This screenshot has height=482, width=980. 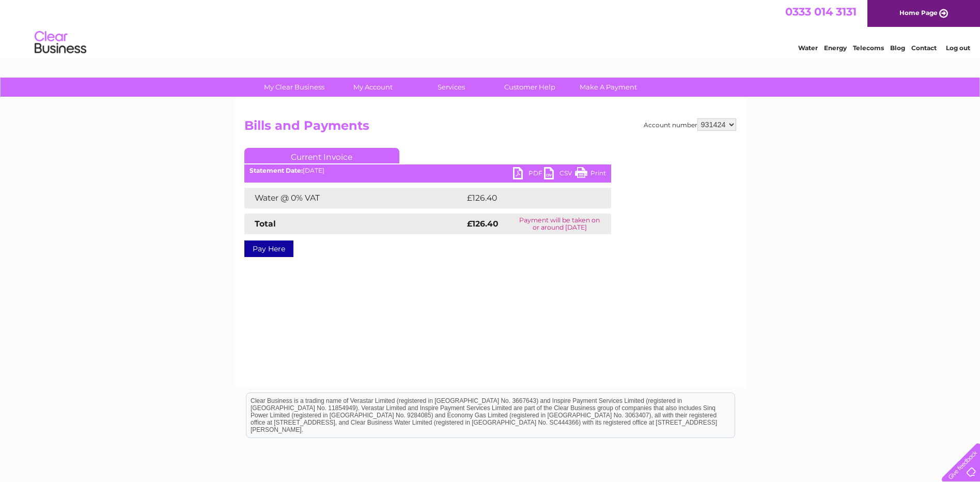 What do you see at coordinates (451, 87) in the screenshot?
I see `a: Services` at bounding box center [451, 87].